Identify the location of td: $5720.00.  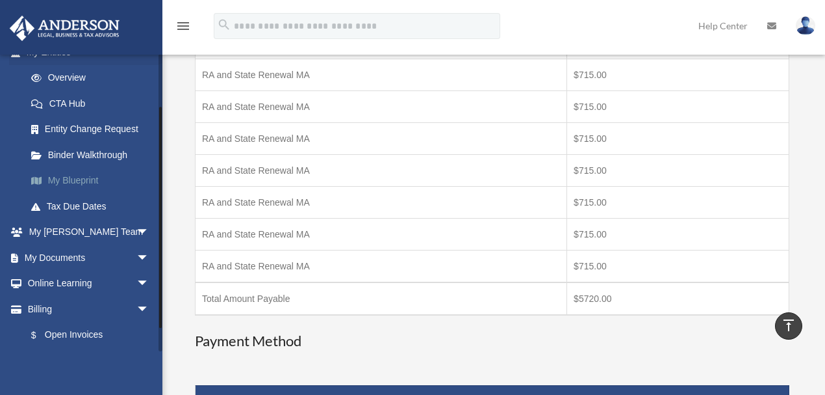
(679, 298).